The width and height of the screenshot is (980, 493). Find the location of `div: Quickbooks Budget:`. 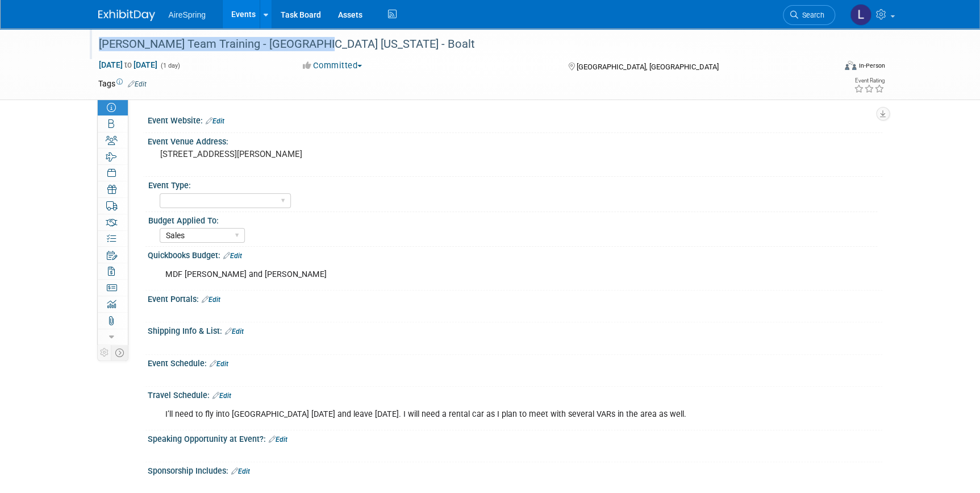

div: Quickbooks Budget: is located at coordinates (515, 254).